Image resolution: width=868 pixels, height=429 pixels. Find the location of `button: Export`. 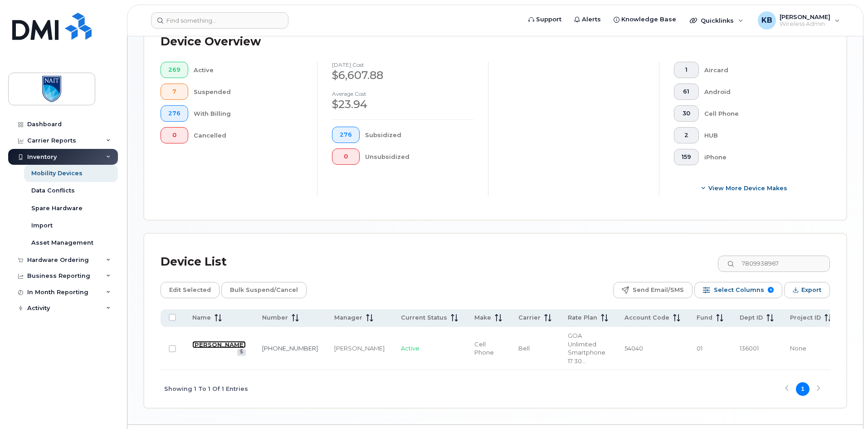

button: Export is located at coordinates (807, 290).